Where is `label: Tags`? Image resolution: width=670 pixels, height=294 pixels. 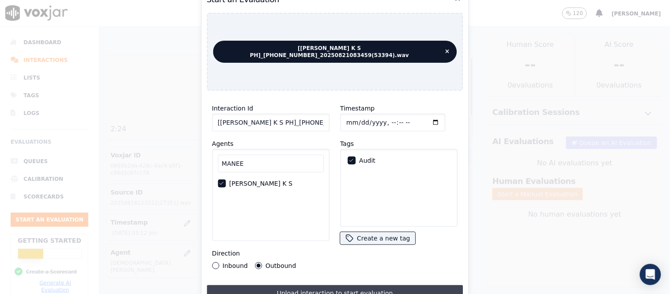
label: Tags is located at coordinates (347, 144).